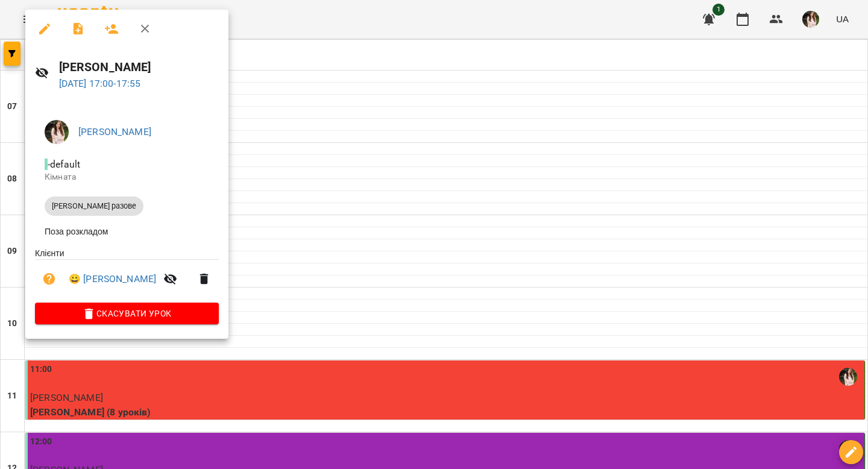  Describe the element at coordinates (127, 313) in the screenshot. I see `button: Скасувати Урок` at that location.